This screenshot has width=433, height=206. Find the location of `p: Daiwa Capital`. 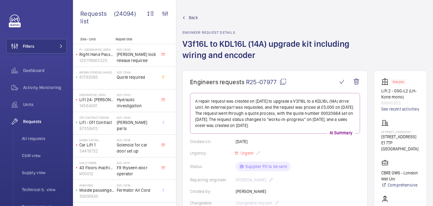

p: Daiwa Capital is located at coordinates (97, 140).